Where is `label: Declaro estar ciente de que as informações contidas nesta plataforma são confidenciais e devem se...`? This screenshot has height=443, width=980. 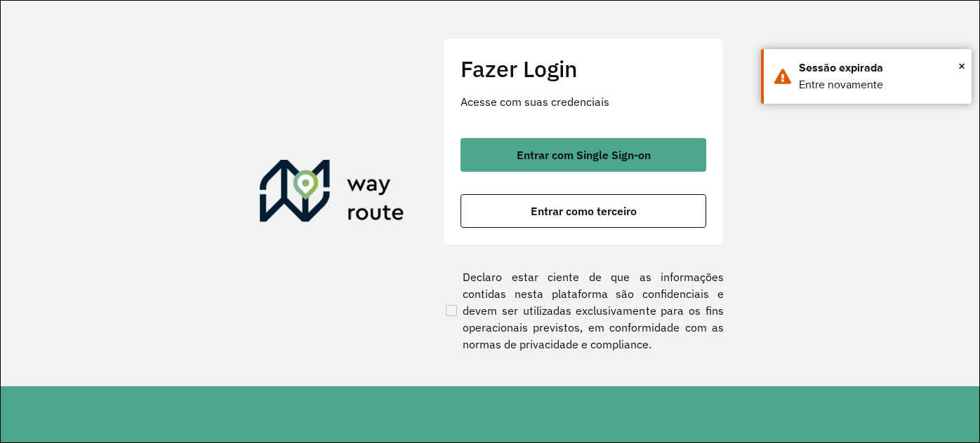
label: Declaro estar ciente de que as informações contidas nesta plataforma são confidenciais e devem se... is located at coordinates (583, 311).